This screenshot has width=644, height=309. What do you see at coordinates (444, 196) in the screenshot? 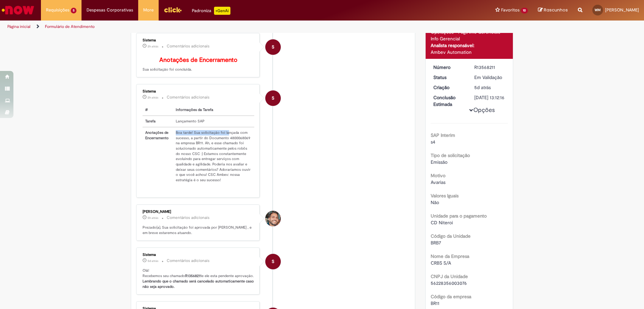
I see `b: Valores Iguais` at bounding box center [444, 196].